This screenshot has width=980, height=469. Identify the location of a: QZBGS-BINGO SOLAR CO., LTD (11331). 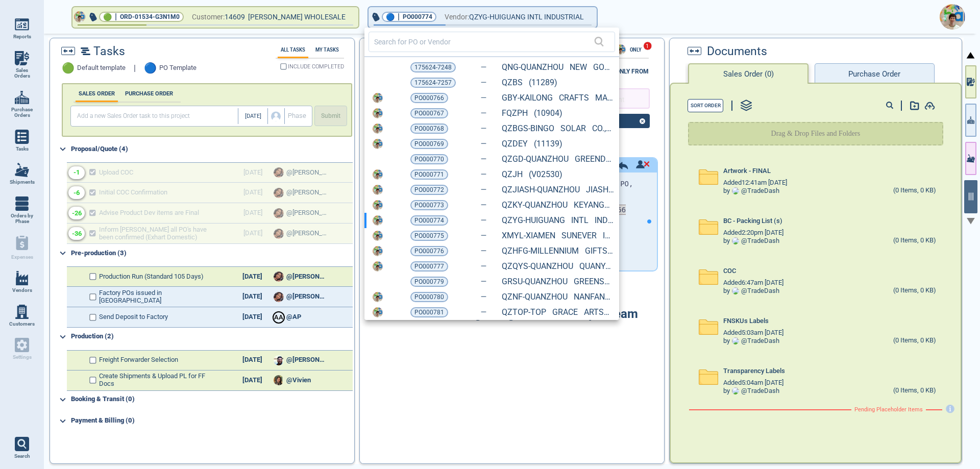
(558, 128).